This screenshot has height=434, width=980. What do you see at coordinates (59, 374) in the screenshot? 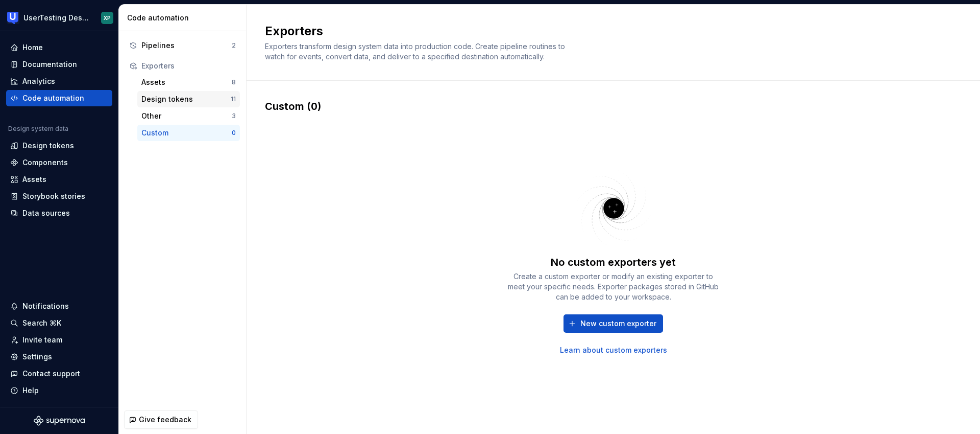
I see `button: Contact support` at bounding box center [59, 374].